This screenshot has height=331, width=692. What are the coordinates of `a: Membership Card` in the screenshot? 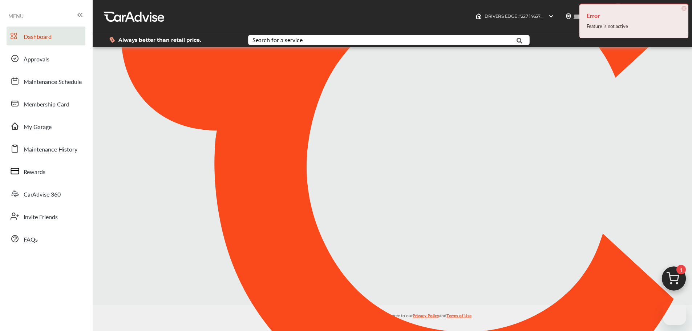 It's located at (46, 104).